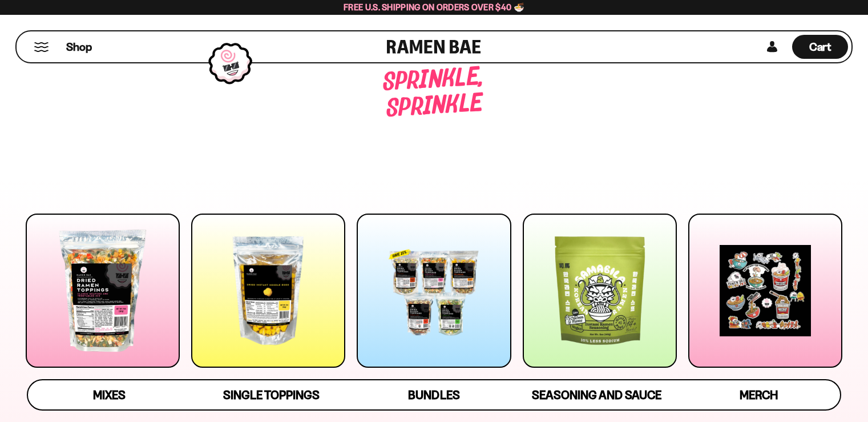 Image resolution: width=868 pixels, height=422 pixels. What do you see at coordinates (109, 394) in the screenshot?
I see `span: Mixes` at bounding box center [109, 394].